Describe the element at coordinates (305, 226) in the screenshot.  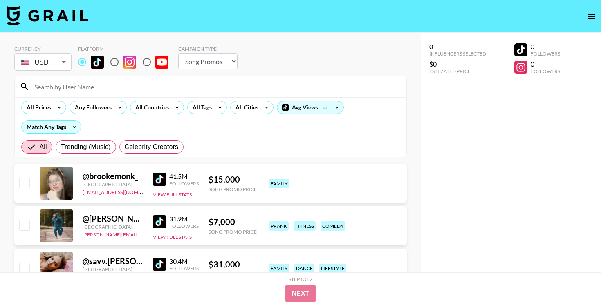
I see `div: fitness` at that location.